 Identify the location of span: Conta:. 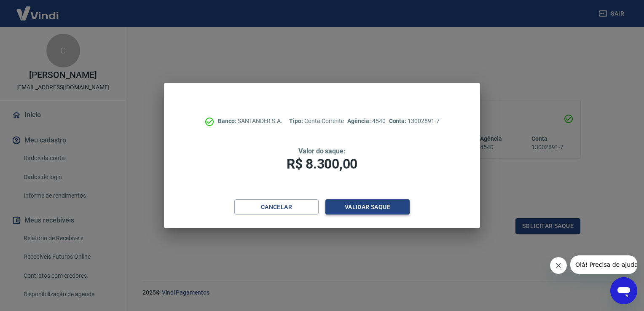
(398, 121).